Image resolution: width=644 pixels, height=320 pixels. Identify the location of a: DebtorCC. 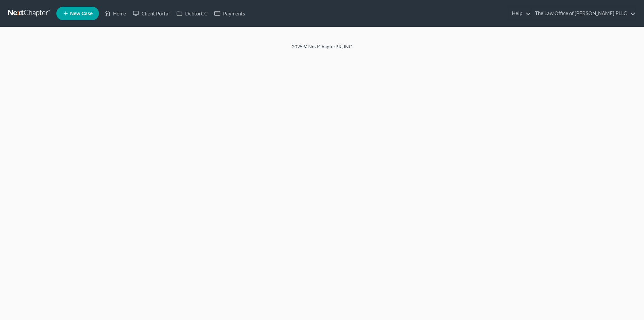
(192, 13).